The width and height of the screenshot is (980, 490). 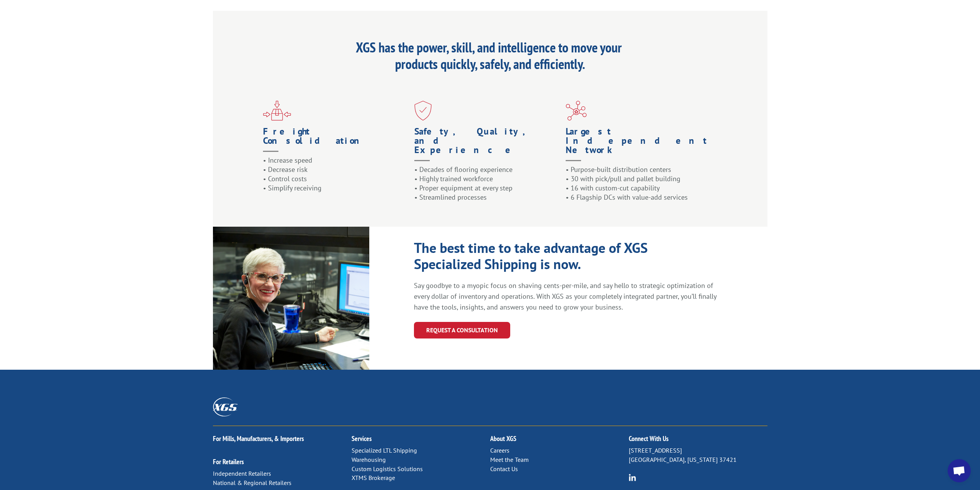 What do you see at coordinates (373, 477) in the screenshot?
I see `a: XTMS Brokerage` at bounding box center [373, 477].